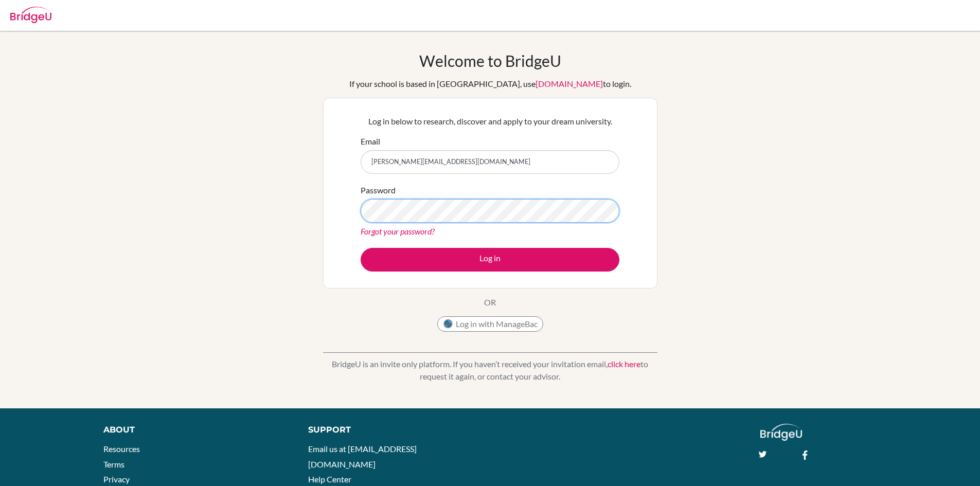 The height and width of the screenshot is (486, 980). I want to click on p: Log in below to research, discover and apply to your dream university., so click(490, 122).